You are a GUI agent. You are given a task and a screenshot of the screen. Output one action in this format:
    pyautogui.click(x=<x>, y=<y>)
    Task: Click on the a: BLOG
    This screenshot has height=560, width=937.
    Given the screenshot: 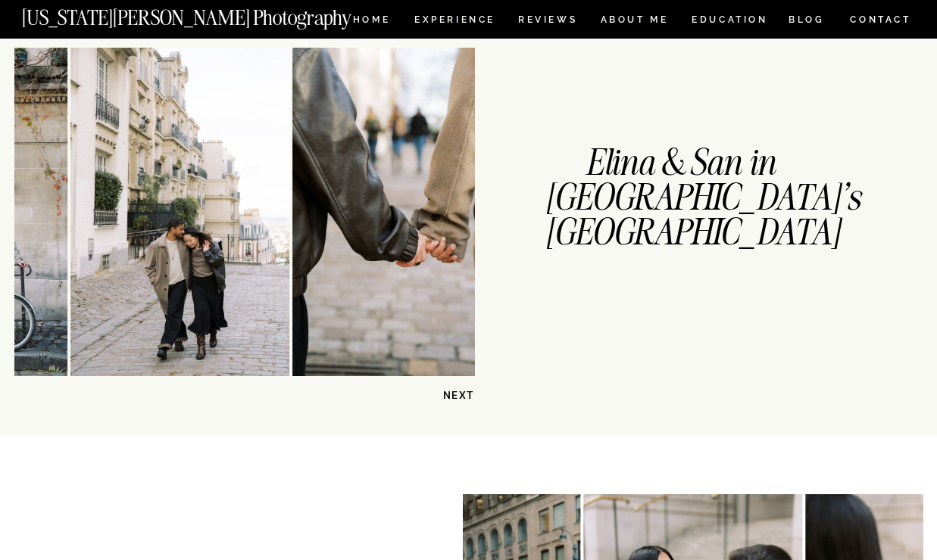 What is the action you would take?
    pyautogui.click(x=807, y=21)
    